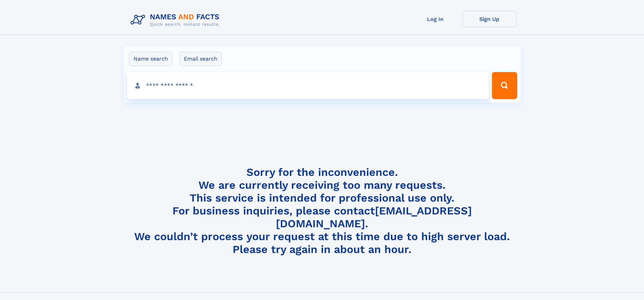 The width and height of the screenshot is (644, 300). I want to click on label: Name search, so click(151, 59).